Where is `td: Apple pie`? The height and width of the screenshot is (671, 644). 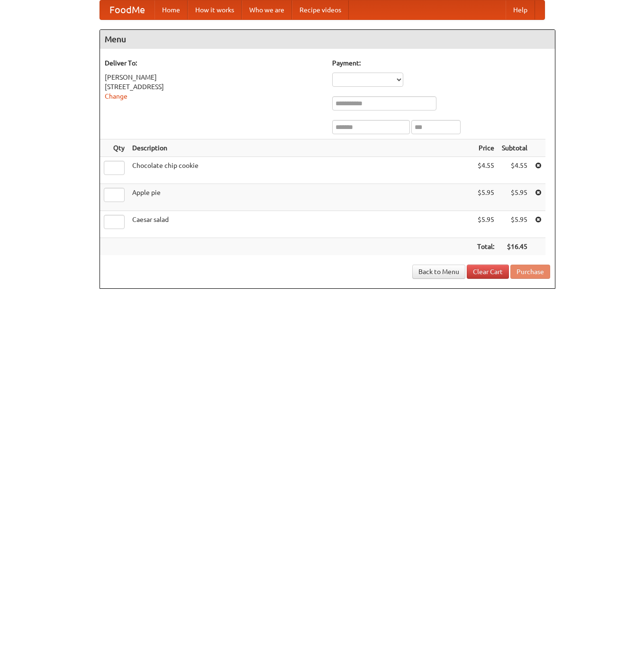
td: Apple pie is located at coordinates (301, 197).